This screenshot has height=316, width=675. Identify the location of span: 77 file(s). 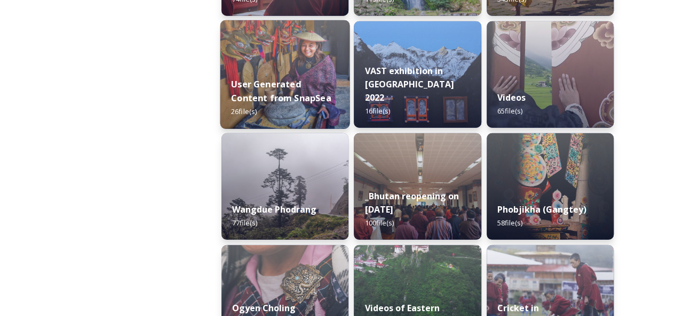
(244, 223).